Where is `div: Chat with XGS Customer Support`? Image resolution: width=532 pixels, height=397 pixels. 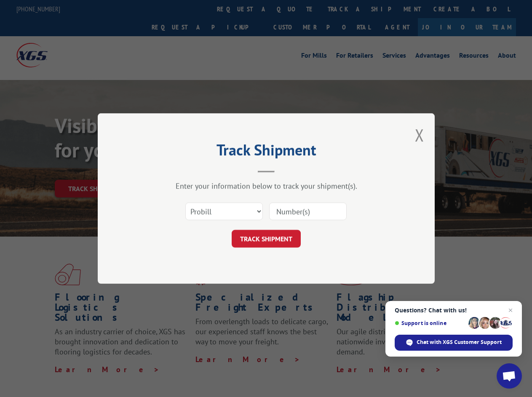
div: Chat with XGS Customer Support is located at coordinates (454, 343).